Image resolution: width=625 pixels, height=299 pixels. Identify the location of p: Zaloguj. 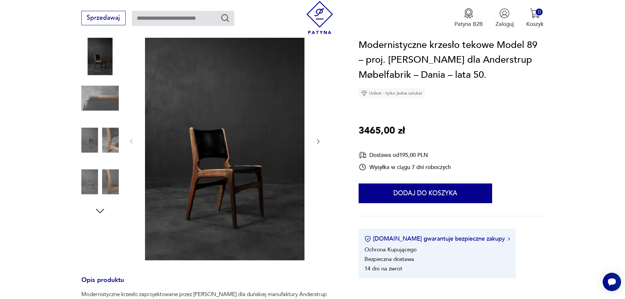
(504, 24).